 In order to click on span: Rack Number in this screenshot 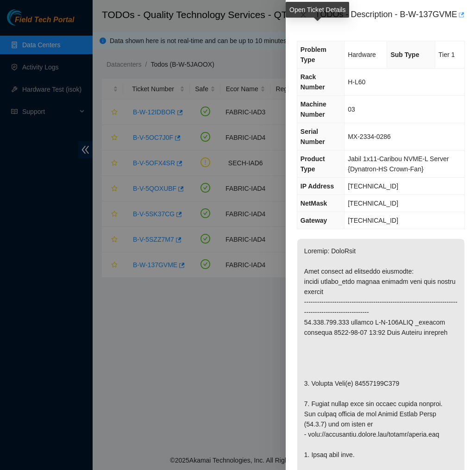, I will do `click(312, 82)`.